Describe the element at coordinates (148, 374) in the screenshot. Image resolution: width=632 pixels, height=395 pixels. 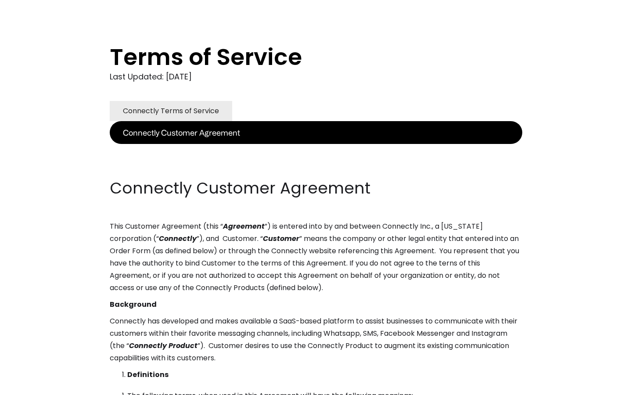
I see `strong: Definitions` at that location.